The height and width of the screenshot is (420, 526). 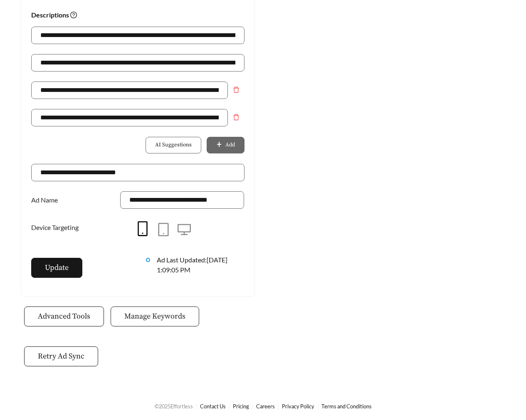 What do you see at coordinates (184, 230) in the screenshot?
I see `span: desktop` at bounding box center [184, 230].